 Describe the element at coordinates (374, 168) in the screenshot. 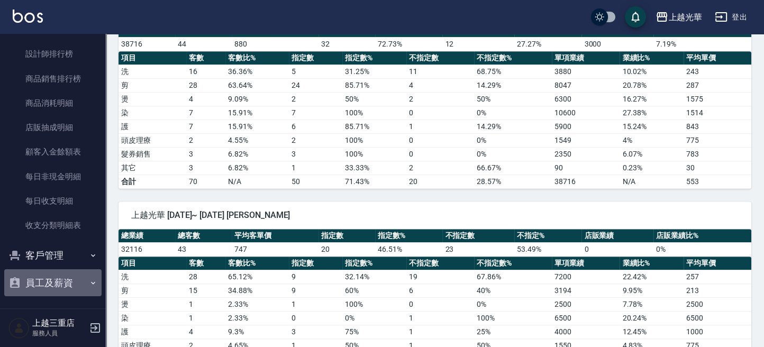

I see `td: 33.33 %` at that location.